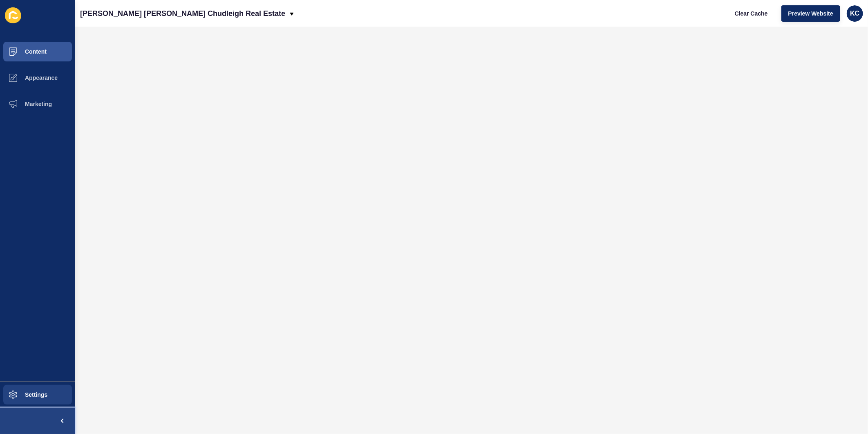 Image resolution: width=868 pixels, height=434 pixels. I want to click on span: Preview Website, so click(811, 13).